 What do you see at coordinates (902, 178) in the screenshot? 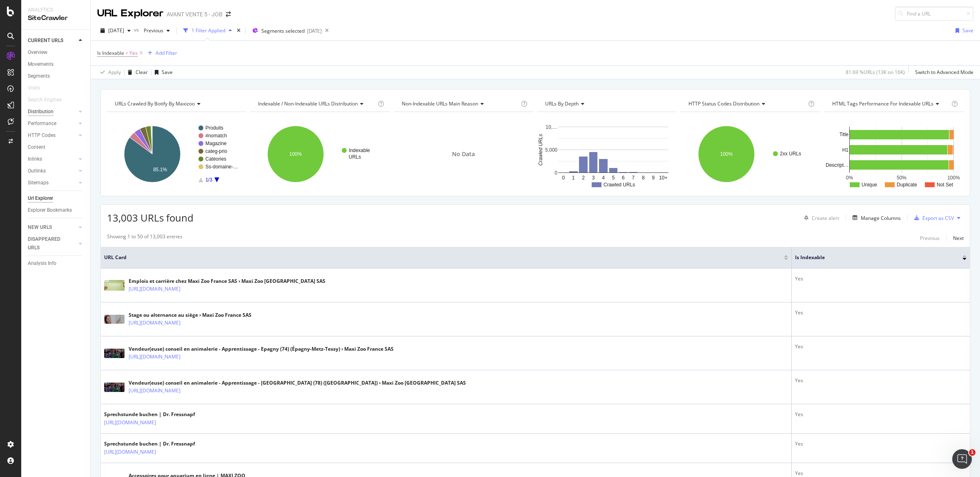
I see `text: 50%` at bounding box center [902, 178].